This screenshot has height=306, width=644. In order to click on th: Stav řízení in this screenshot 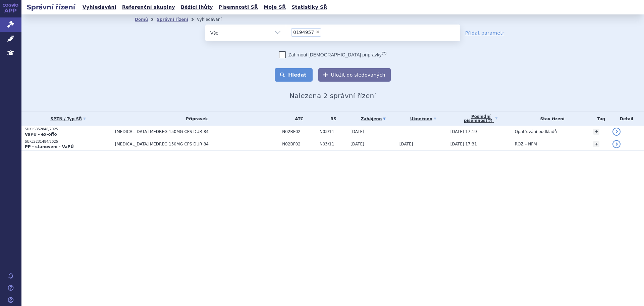, I will do `click(551, 118)`.